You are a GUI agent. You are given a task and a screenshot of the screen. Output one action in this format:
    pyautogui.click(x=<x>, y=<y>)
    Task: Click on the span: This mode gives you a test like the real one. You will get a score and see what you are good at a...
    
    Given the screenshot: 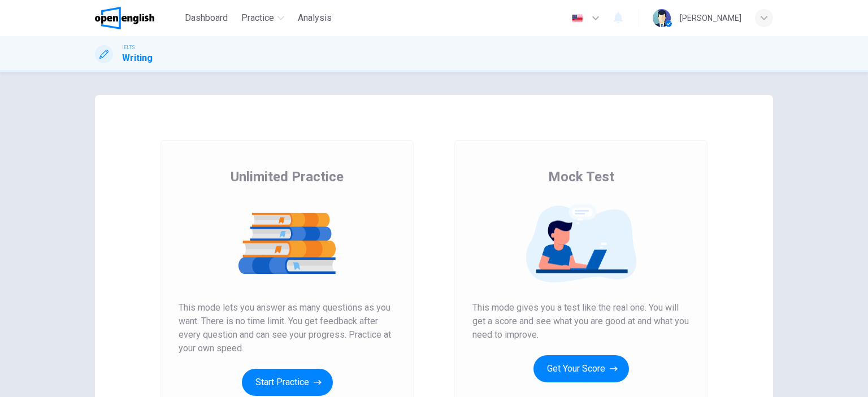 What is the action you would take?
    pyautogui.click(x=581, y=322)
    